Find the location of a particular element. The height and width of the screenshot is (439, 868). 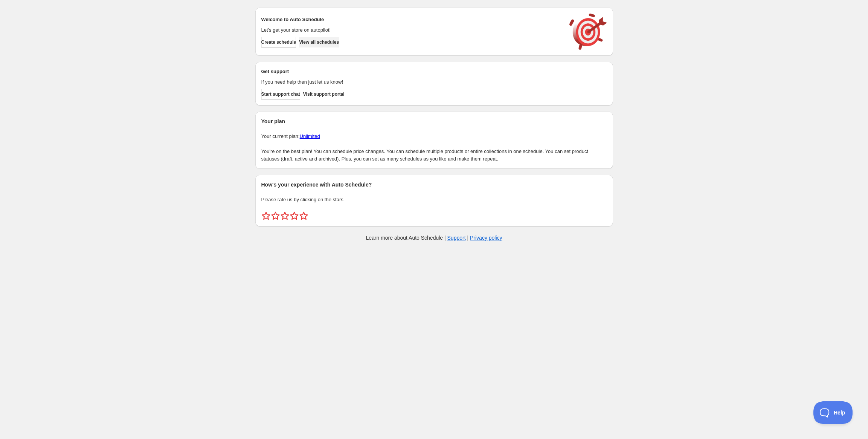

a: Visit support portal is located at coordinates (324, 94).